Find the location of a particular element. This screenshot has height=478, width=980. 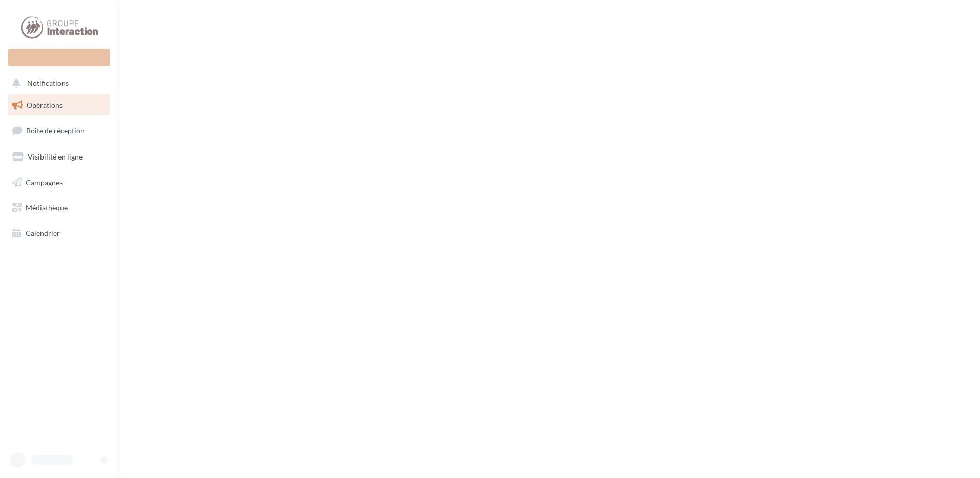

span: Notifications is located at coordinates (47, 83).